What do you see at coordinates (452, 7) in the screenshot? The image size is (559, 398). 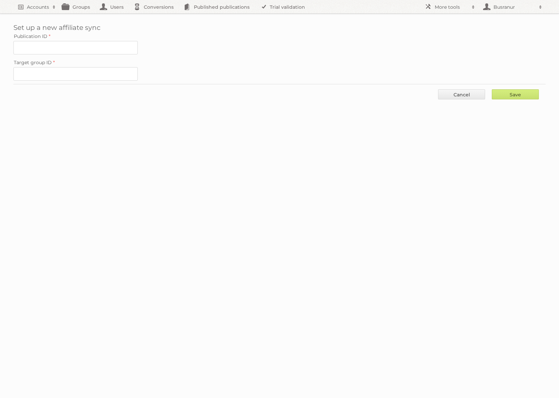 I see `h2: More tools` at bounding box center [452, 7].